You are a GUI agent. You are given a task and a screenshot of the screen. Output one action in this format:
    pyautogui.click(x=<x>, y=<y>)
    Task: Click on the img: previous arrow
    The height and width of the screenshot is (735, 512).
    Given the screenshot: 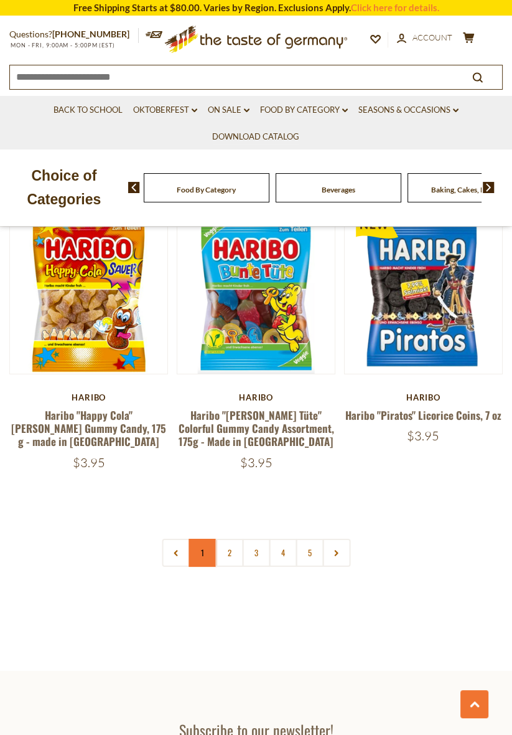 What is the action you would take?
    pyautogui.click(x=134, y=187)
    